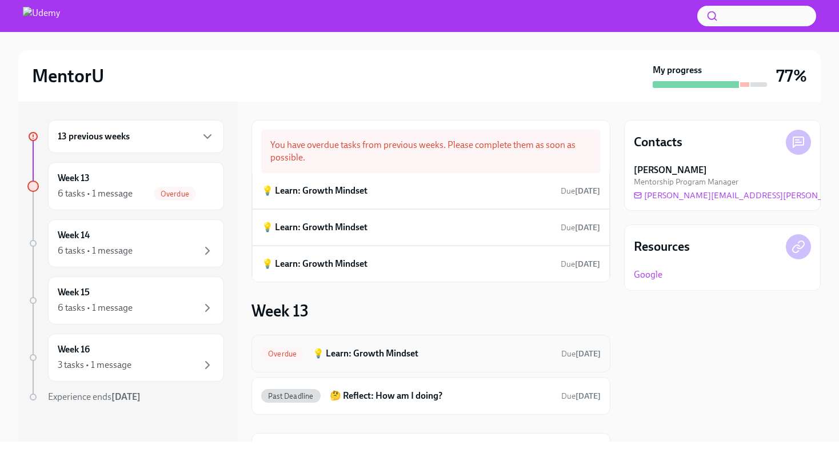 The width and height of the screenshot is (839, 453). What do you see at coordinates (94, 137) in the screenshot?
I see `h6: 13 previous weeks` at bounding box center [94, 137].